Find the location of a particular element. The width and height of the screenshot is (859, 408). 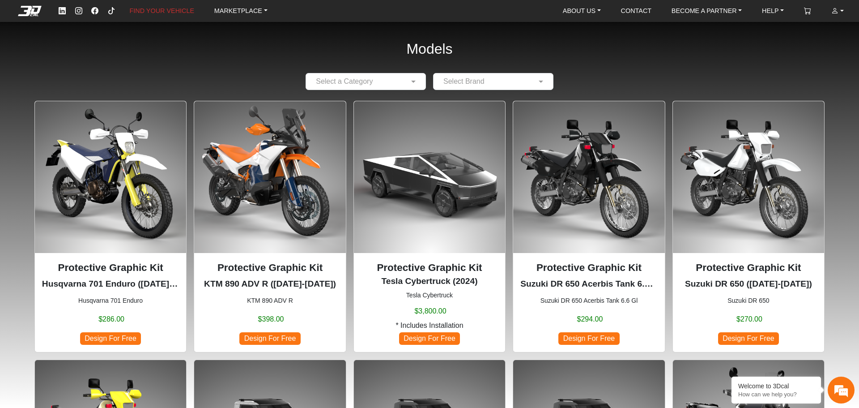

a: HELP is located at coordinates (773, 11).